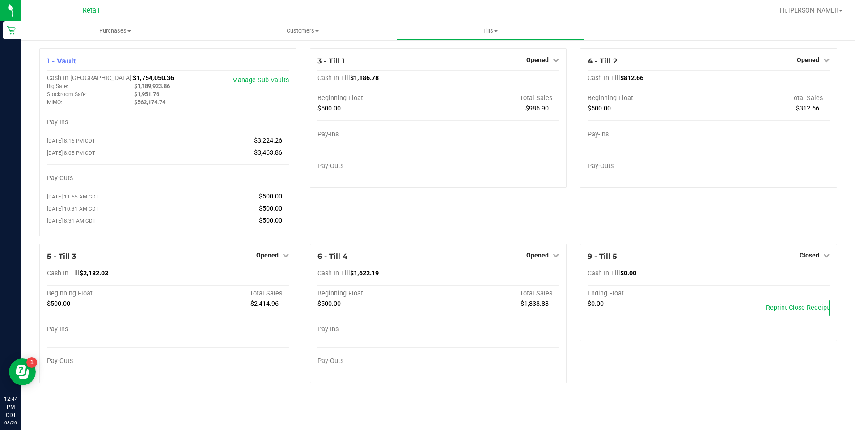 The image size is (855, 430). What do you see at coordinates (152, 86) in the screenshot?
I see `span: $1,189,923.86` at bounding box center [152, 86].